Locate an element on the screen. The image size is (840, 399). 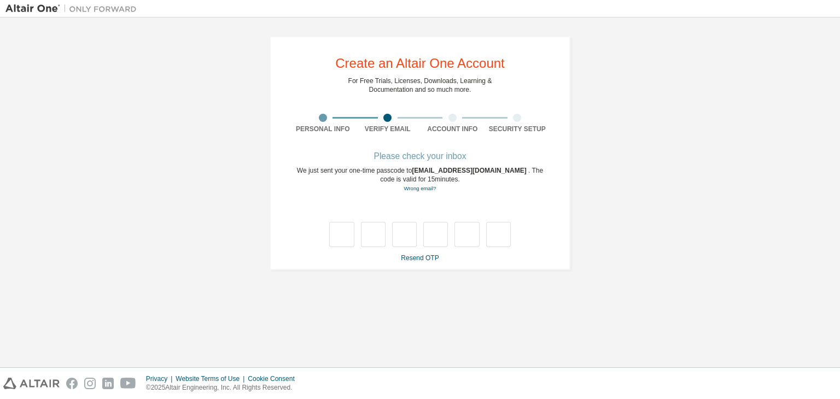
div: Account Info is located at coordinates (452, 129).